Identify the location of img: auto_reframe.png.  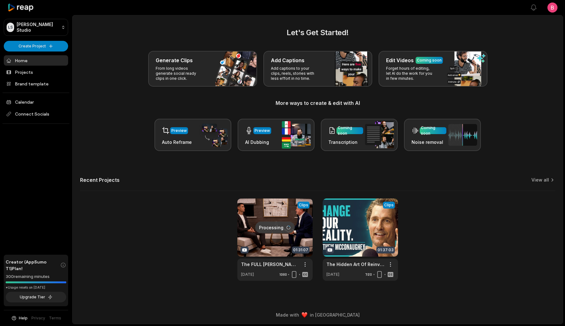
(213, 135).